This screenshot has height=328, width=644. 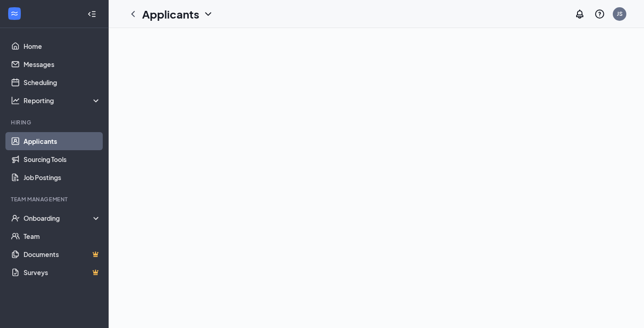 What do you see at coordinates (63, 218) in the screenshot?
I see `div: Onboarding` at bounding box center [63, 218].